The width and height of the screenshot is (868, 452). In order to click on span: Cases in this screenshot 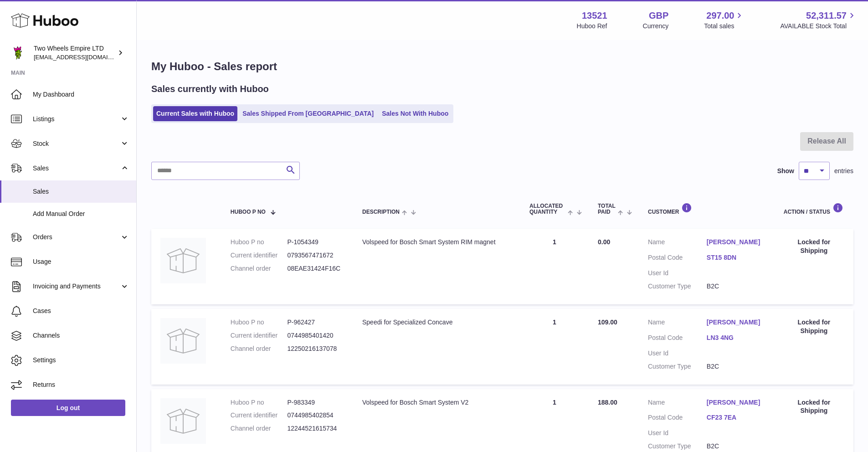, I will do `click(81, 311)`.